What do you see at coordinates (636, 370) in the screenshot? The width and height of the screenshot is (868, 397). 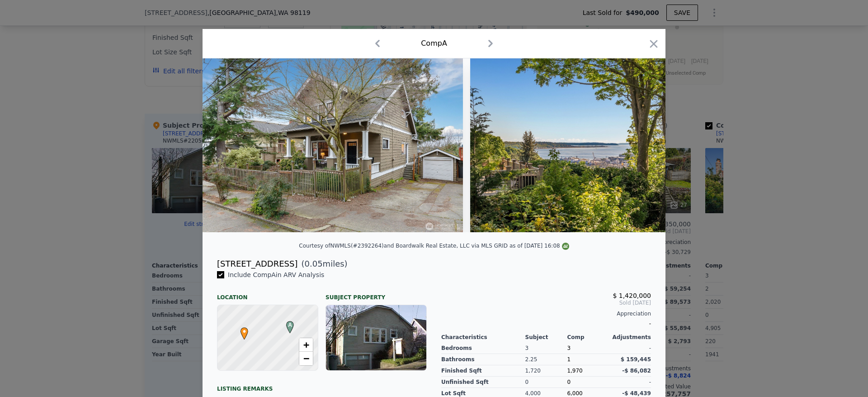 I see `span: -$ 86,082` at bounding box center [636, 370].